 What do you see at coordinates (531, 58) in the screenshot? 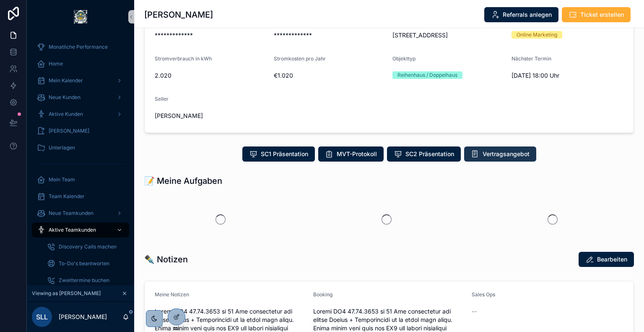
I see `span: Nächster Termin` at bounding box center [531, 58].